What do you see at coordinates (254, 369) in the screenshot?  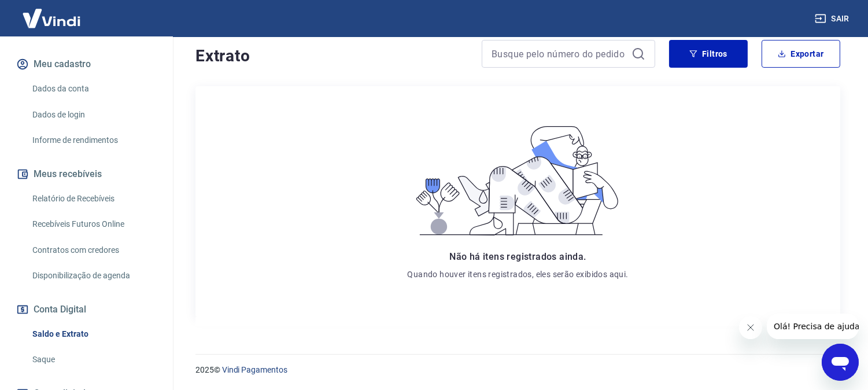 I see `a: Vindi Pagamentos` at bounding box center [254, 369].